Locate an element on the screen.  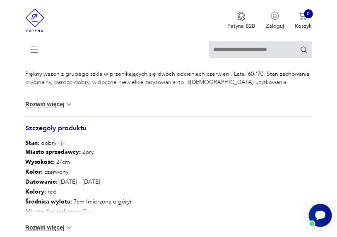
button: Szukaj is located at coordinates (304, 49).